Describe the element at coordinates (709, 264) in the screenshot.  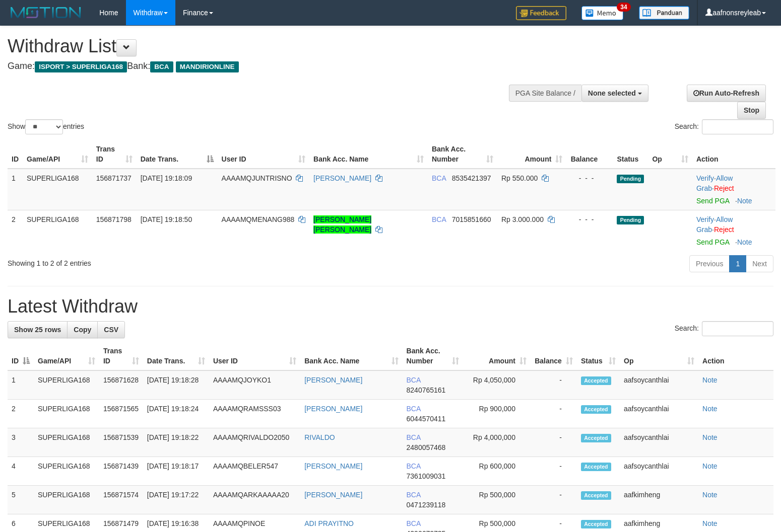
I see `a: Previous` at that location.